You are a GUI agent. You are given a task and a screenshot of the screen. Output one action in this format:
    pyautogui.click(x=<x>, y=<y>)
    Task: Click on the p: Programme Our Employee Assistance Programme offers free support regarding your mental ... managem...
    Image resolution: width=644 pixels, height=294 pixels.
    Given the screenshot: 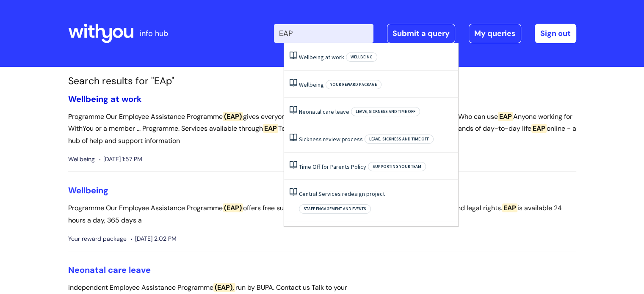 What is the action you would take?
    pyautogui.click(x=322, y=214)
    